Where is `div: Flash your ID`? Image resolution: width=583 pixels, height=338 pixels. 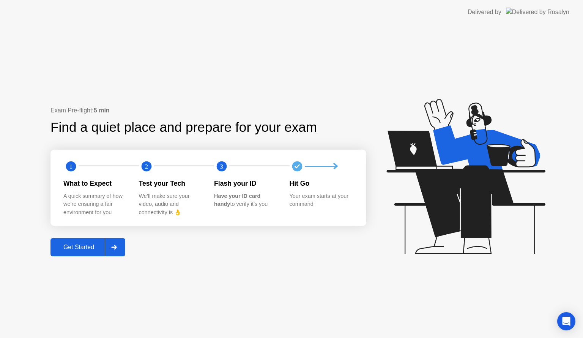
div: Flash your ID is located at coordinates (246, 183).